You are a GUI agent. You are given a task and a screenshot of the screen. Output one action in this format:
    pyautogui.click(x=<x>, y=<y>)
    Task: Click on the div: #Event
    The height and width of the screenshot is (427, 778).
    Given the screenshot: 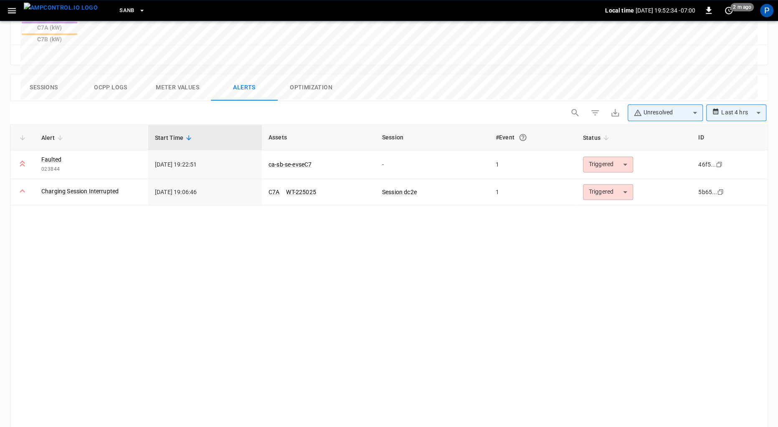 What is the action you would take?
    pyautogui.click(x=533, y=137)
    